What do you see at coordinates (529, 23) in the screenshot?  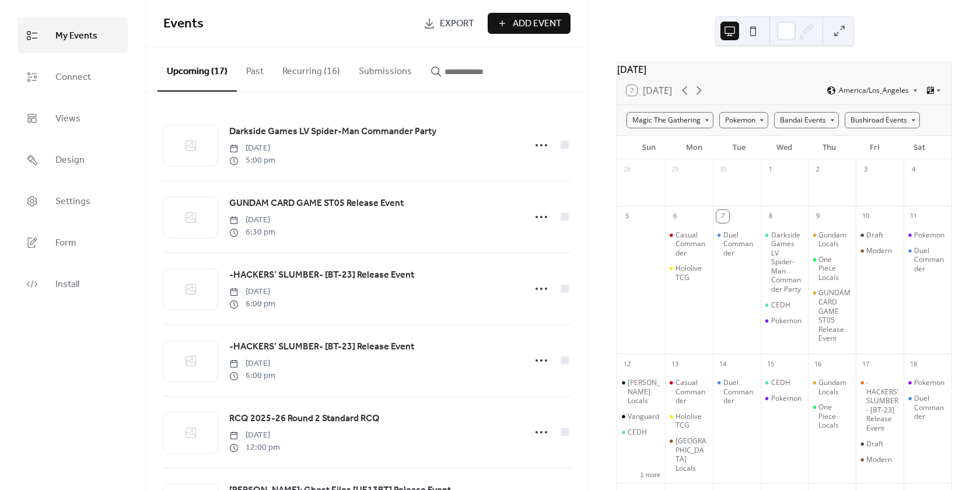 I see `a: Add Event` at bounding box center [529, 23].